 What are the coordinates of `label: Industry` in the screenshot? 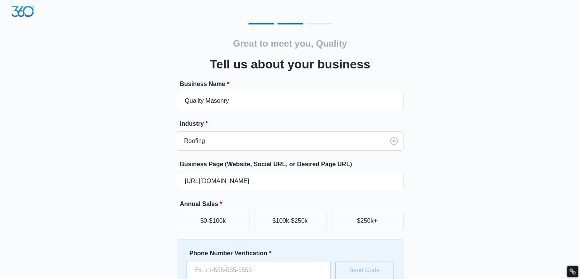 It's located at (293, 124).